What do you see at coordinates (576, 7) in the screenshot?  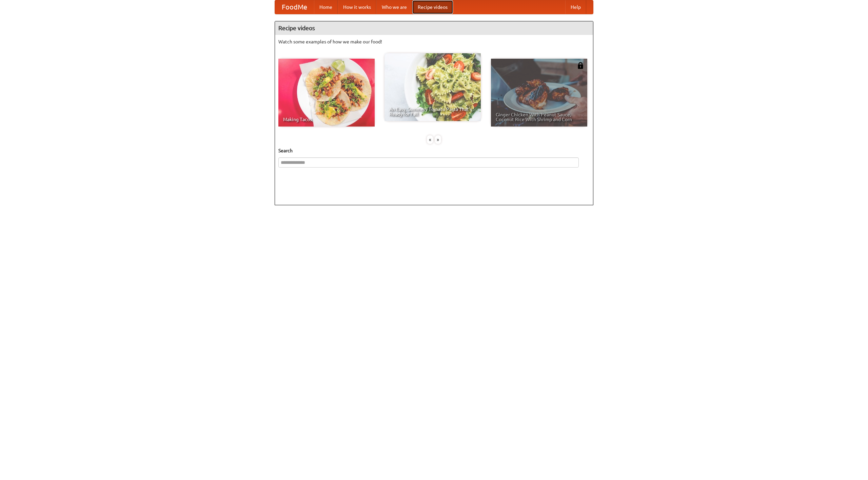 I see `a: Help` at bounding box center [576, 7].